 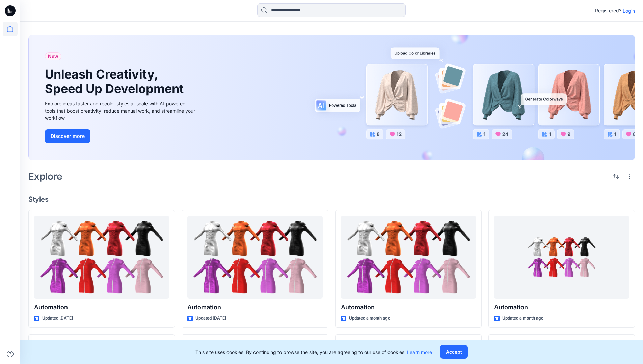 What do you see at coordinates (67, 136) in the screenshot?
I see `button: Discover more` at bounding box center [67, 136].